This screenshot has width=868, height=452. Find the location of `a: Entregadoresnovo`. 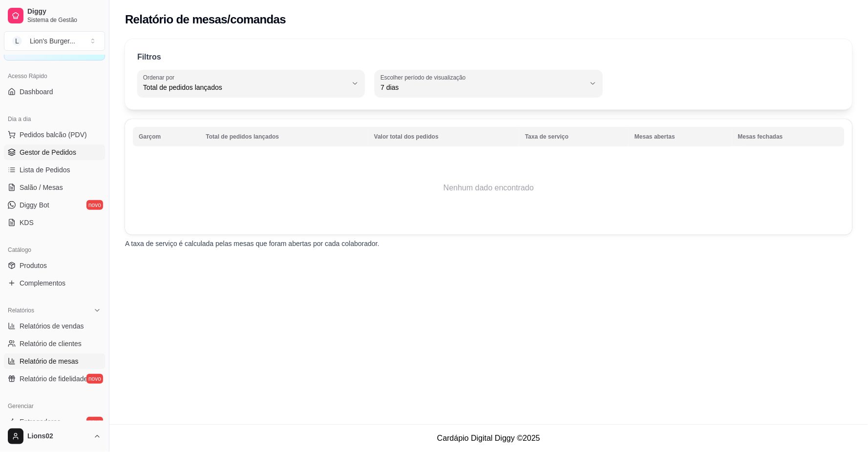

a: Entregadoresnovo is located at coordinates (54, 422).